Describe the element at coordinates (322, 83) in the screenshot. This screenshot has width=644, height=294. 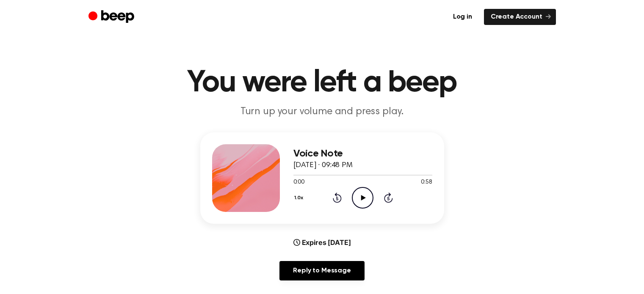
I see `h1: You were left a beep` at that location.